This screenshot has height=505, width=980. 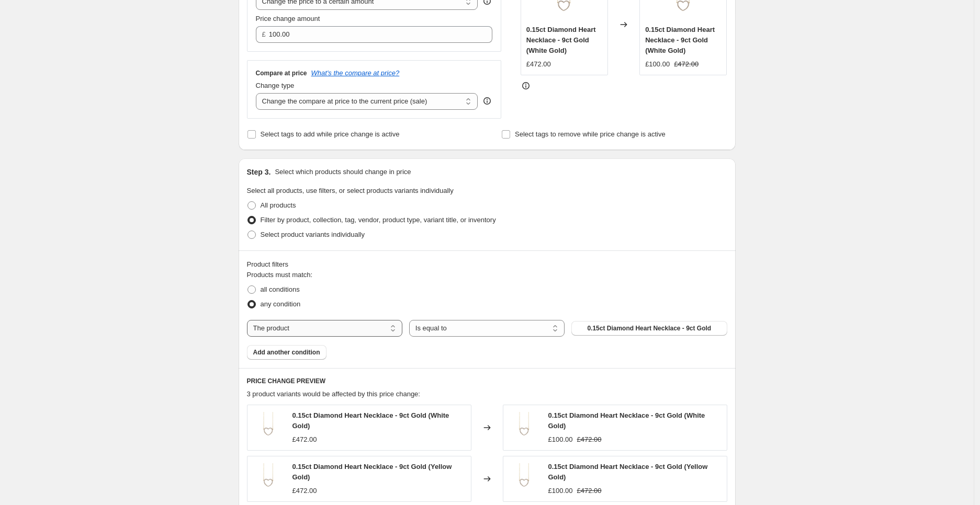 I want to click on input: 80.00, so click(x=373, y=35).